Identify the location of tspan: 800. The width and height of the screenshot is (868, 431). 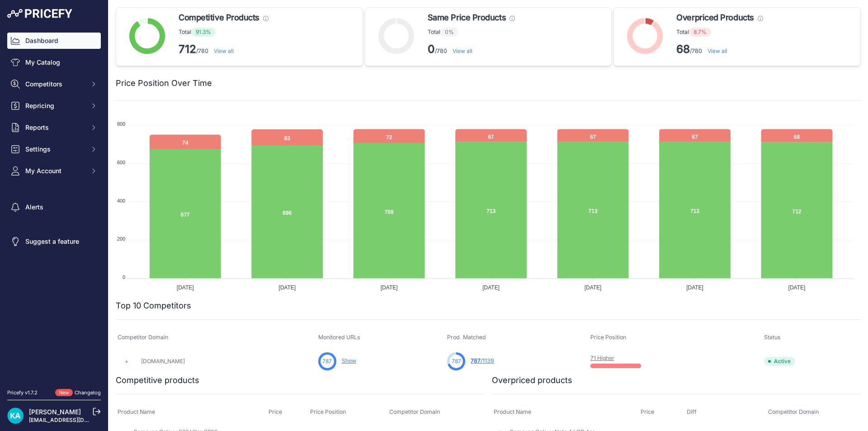
(121, 124).